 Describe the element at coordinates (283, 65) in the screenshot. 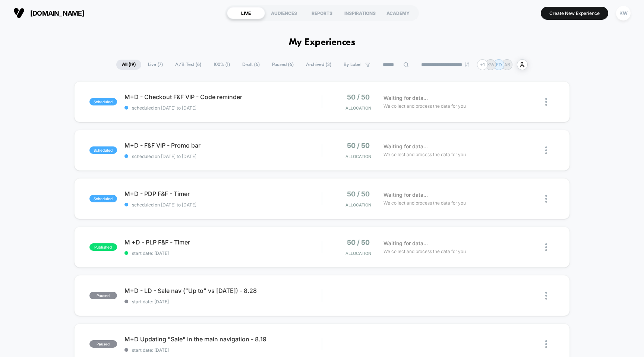

I see `span: Paused ( 6 )` at that location.